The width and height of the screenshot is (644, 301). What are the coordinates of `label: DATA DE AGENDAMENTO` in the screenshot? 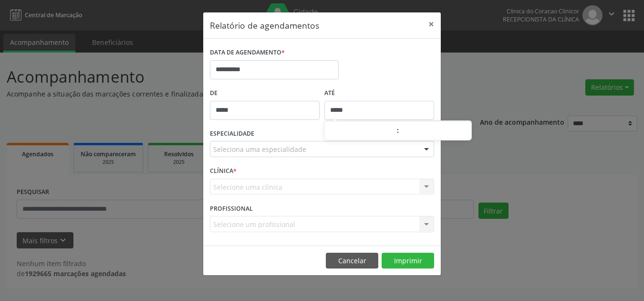 It's located at (247, 53).